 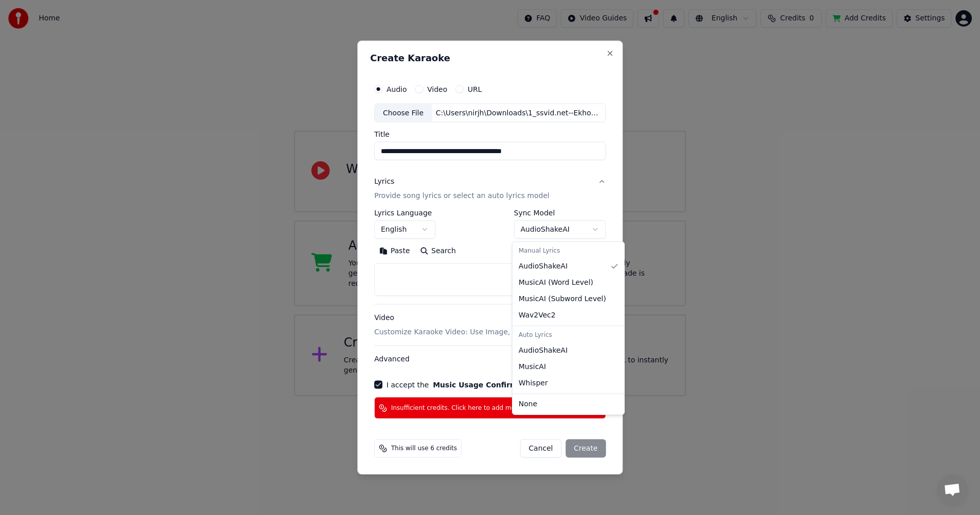 What do you see at coordinates (556, 283) in the screenshot?
I see `span: MusicAI ( Word Level )` at bounding box center [556, 283].